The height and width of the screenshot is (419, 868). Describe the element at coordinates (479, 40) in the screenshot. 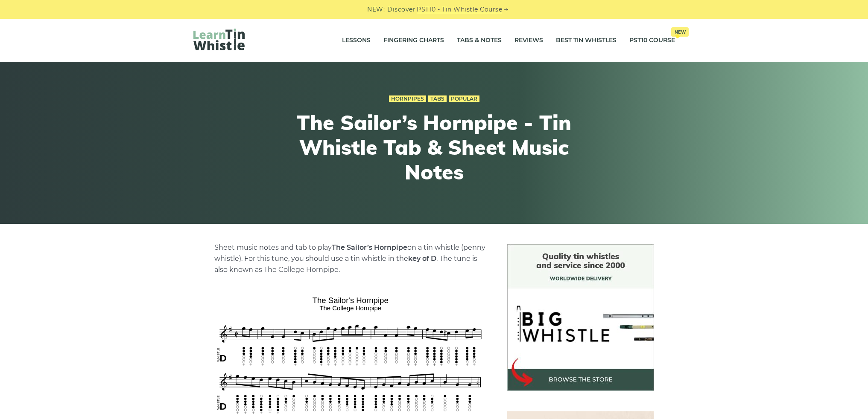

I see `a: Tabs & Notes` at that location.